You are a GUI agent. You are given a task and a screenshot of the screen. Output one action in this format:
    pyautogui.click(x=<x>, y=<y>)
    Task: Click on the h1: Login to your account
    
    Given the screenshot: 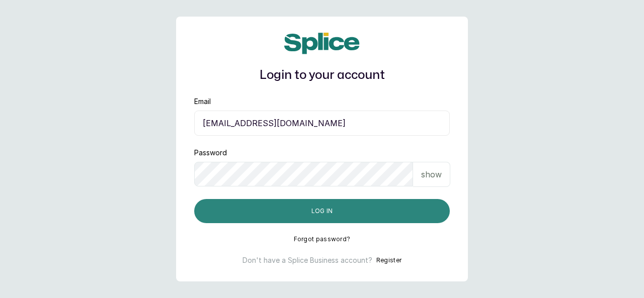 What is the action you would take?
    pyautogui.click(x=322, y=76)
    